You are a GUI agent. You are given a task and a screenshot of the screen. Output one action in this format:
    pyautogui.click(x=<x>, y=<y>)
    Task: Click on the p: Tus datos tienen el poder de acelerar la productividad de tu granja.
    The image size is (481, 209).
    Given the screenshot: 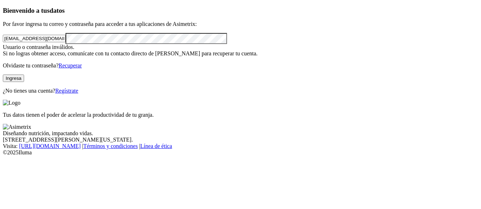 What is the action you would take?
    pyautogui.click(x=240, y=115)
    